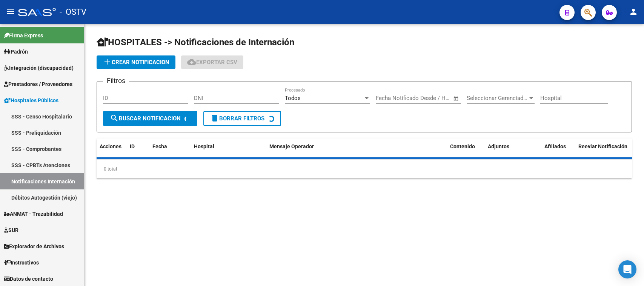  What do you see at coordinates (425, 98) in the screenshot?
I see `input: End date` at bounding box center [425, 98].